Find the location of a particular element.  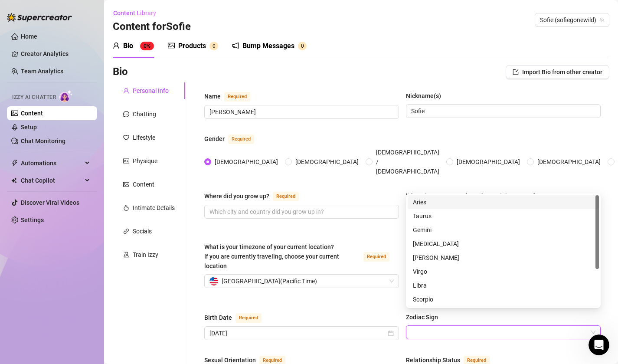

div: Lifestyle is located at coordinates (144, 137).